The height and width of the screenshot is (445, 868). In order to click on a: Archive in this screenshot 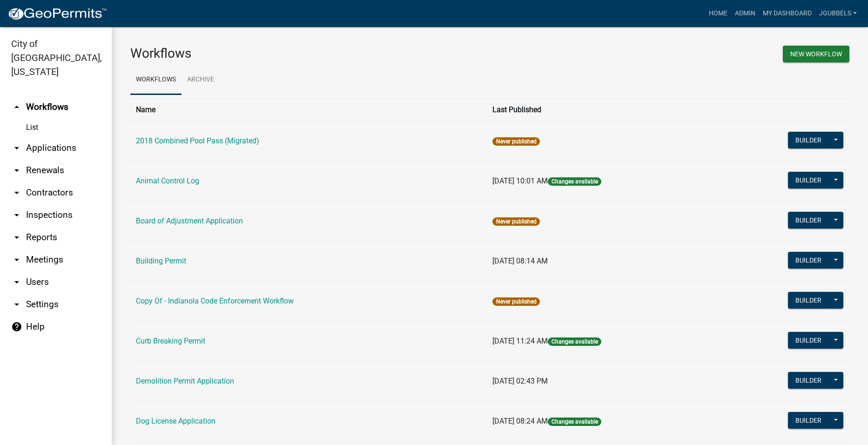, I will do `click(201, 80)`.